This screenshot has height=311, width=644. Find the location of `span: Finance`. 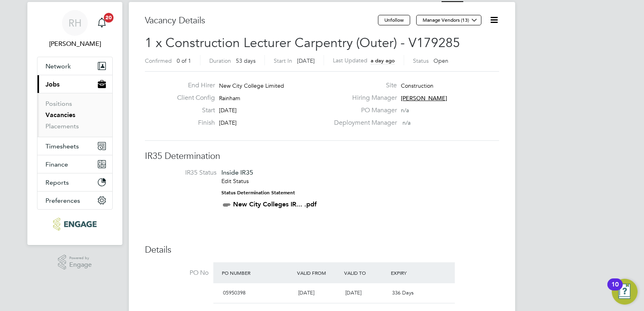

span: Finance is located at coordinates (57, 164).